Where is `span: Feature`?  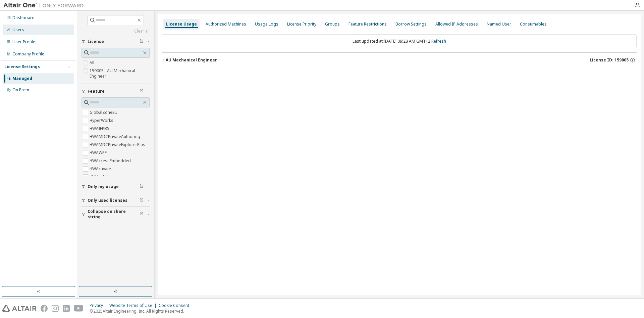
span: Feature is located at coordinates (96, 91).